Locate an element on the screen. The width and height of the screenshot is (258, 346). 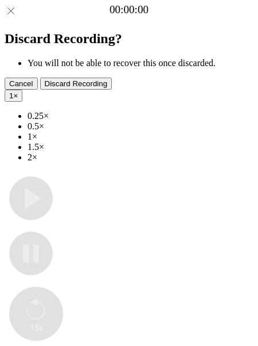
li: 0.25× is located at coordinates (141, 116).